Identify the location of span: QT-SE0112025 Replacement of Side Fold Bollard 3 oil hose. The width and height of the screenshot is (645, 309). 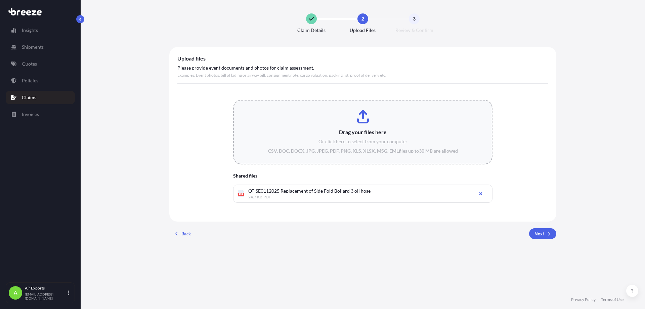
(359, 191).